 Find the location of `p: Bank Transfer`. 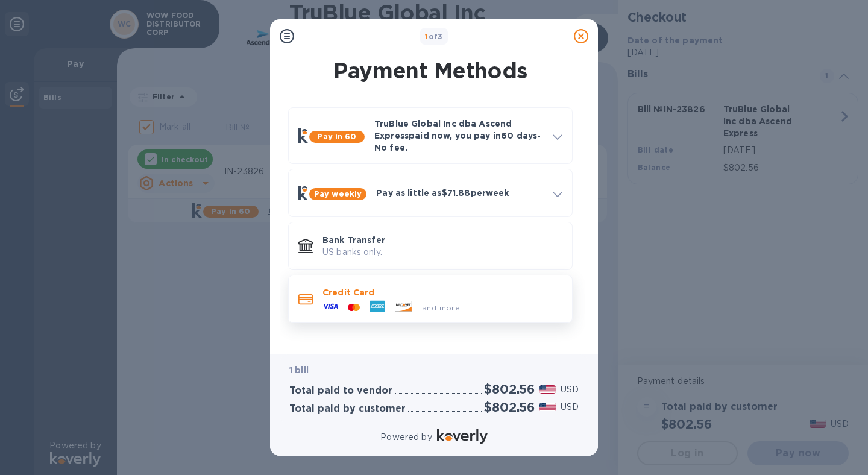

p: Bank Transfer is located at coordinates (442, 240).